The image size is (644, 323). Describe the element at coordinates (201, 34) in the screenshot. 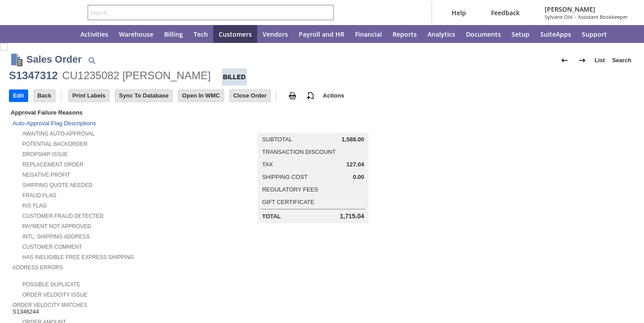

I see `a: Tech` at that location.